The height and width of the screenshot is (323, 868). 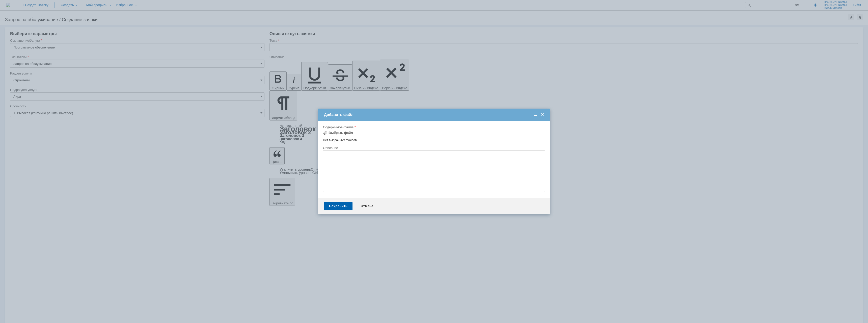 I want to click on div: Добавить файл, so click(x=434, y=115).